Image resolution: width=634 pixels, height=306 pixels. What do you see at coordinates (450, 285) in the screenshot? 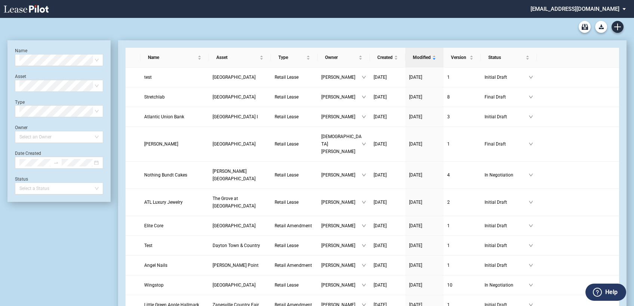
I see `span: 10` at bounding box center [450, 285].